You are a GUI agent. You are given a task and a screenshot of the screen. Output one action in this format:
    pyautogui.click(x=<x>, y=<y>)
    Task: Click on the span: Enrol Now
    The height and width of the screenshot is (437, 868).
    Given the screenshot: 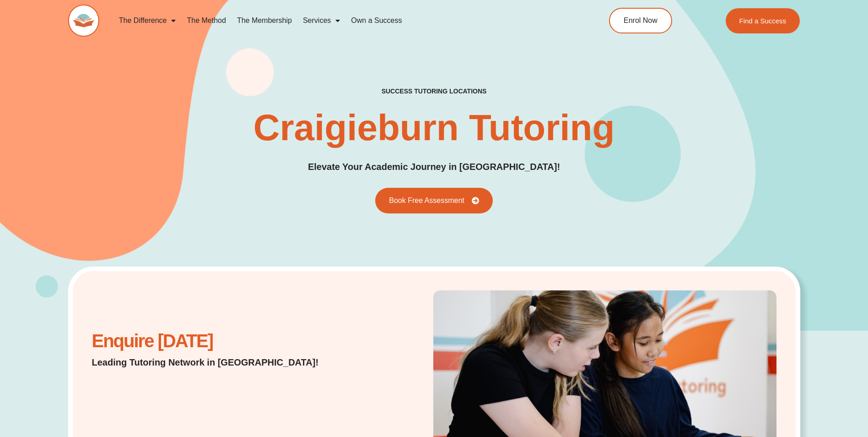 What is the action you would take?
    pyautogui.click(x=641, y=20)
    